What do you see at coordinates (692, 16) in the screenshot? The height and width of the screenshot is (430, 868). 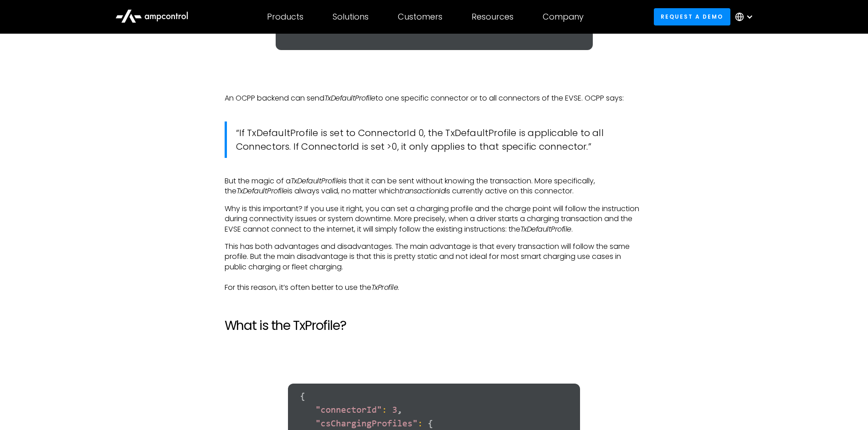 I see `a: Request a demo` at bounding box center [692, 16].